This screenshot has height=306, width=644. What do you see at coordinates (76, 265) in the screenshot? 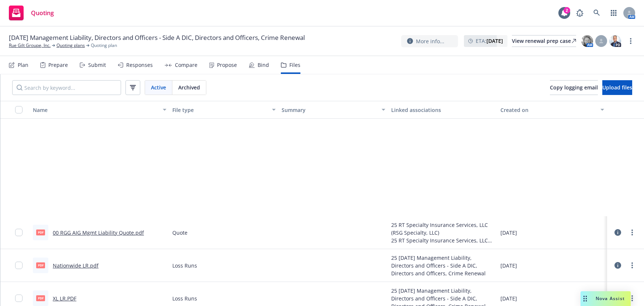
I see `a: Nationwide LR.pdf` at bounding box center [76, 265].